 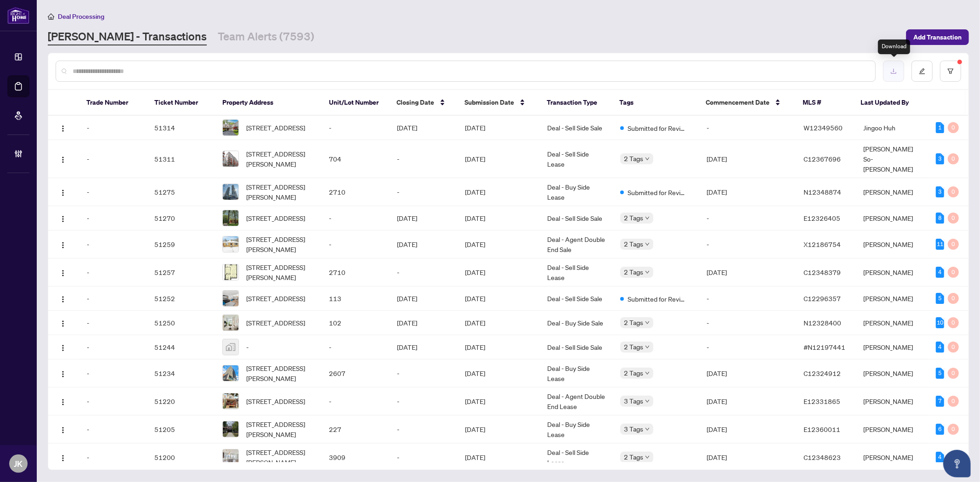 I want to click on td: 51314, so click(x=181, y=127).